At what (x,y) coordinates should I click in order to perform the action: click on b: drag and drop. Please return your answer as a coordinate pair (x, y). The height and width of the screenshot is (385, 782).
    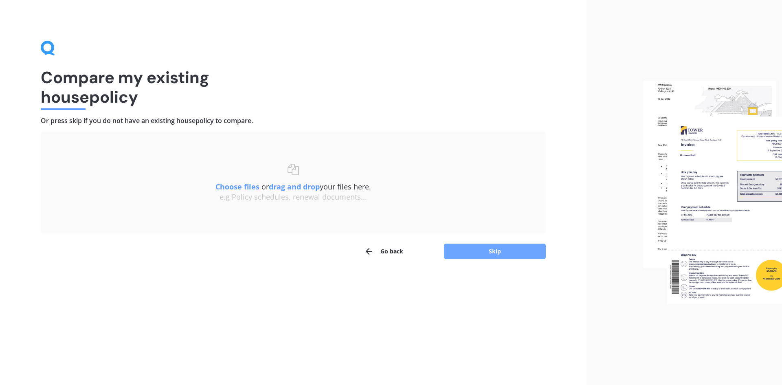
    Looking at the image, I should click on (294, 187).